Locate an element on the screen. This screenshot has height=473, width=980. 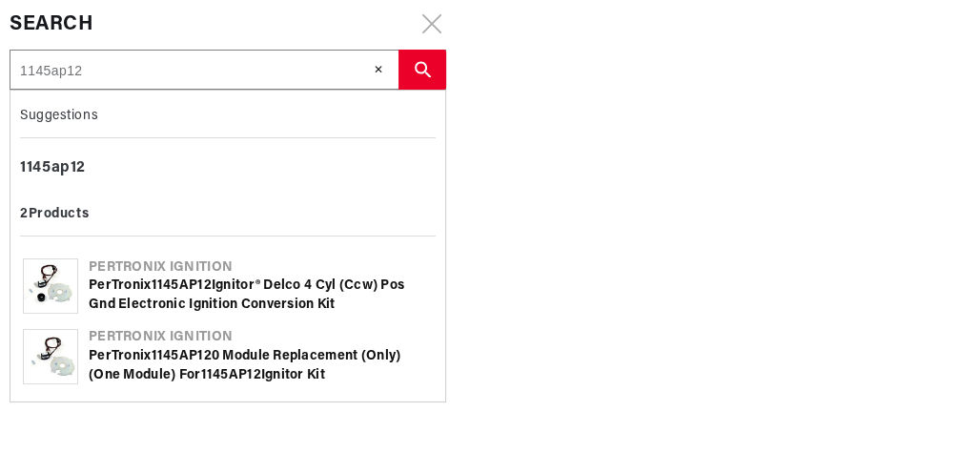
img: PerTronix 1145AP120 Module replacement (only) (one module) for 1145AP12 Ignitor Kit is located at coordinates (50, 357).